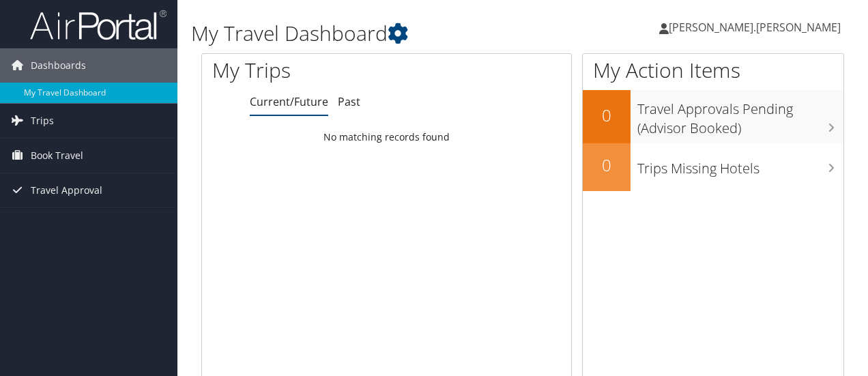  What do you see at coordinates (713, 167) in the screenshot?
I see `a: 0Trips Missing Hotels` at bounding box center [713, 167].